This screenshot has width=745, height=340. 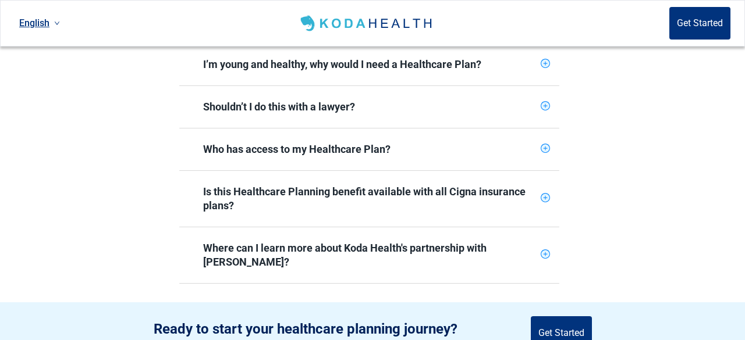 What do you see at coordinates (306, 329) in the screenshot?
I see `h2: Ready to start your healthcare planning journey?` at bounding box center [306, 329].